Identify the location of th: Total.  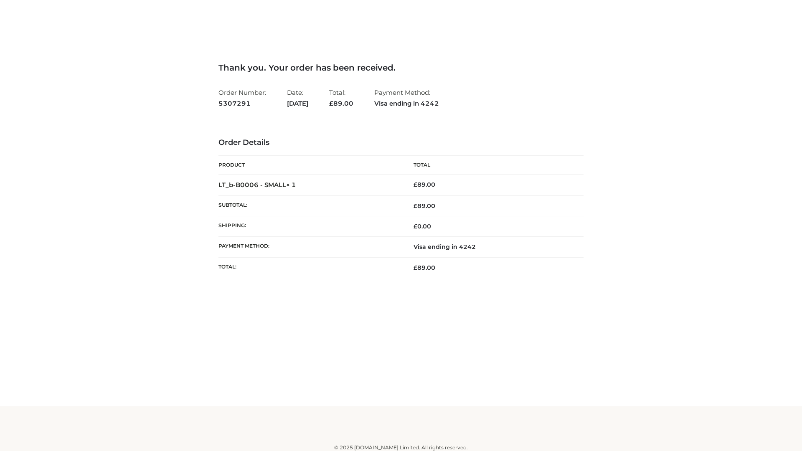
(492, 165).